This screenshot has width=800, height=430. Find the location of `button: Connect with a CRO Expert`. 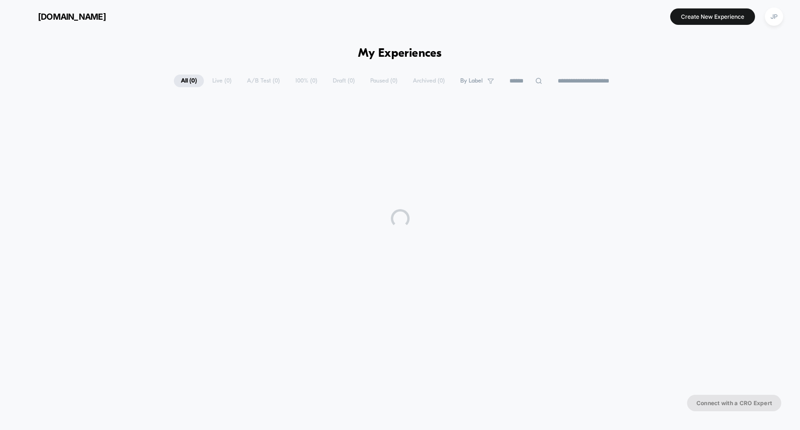

button: Connect with a CRO Expert is located at coordinates (734, 403).